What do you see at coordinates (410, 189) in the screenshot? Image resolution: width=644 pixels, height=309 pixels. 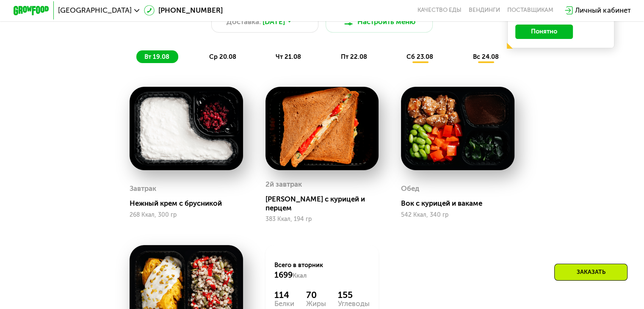 I see `div: Обед` at bounding box center [410, 189].